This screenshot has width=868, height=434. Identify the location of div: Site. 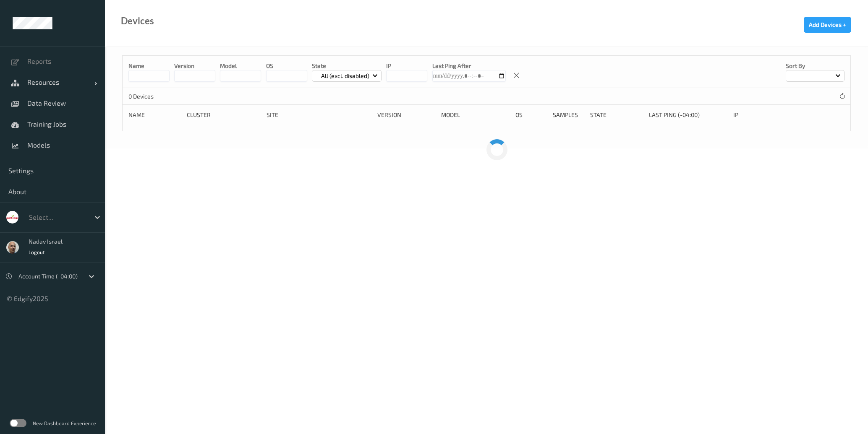
(319, 115).